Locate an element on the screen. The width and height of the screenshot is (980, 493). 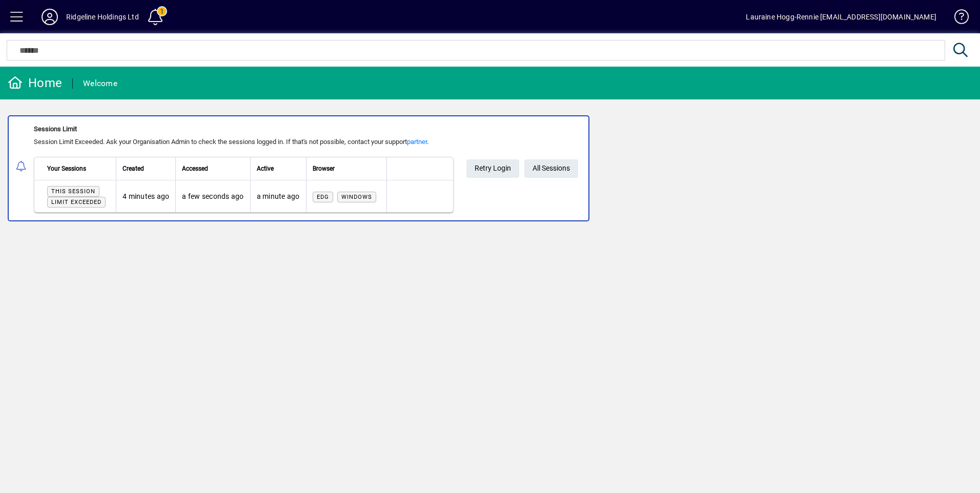
a: All Sessions is located at coordinates (551, 169).